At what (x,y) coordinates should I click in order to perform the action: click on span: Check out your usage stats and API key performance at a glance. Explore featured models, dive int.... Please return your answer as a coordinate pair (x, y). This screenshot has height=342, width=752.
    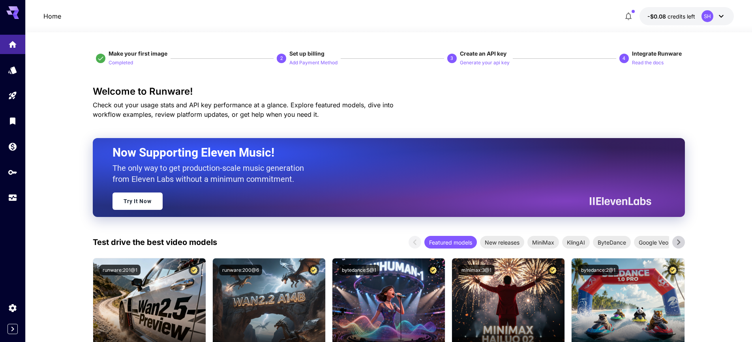
    Looking at the image, I should click on (243, 110).